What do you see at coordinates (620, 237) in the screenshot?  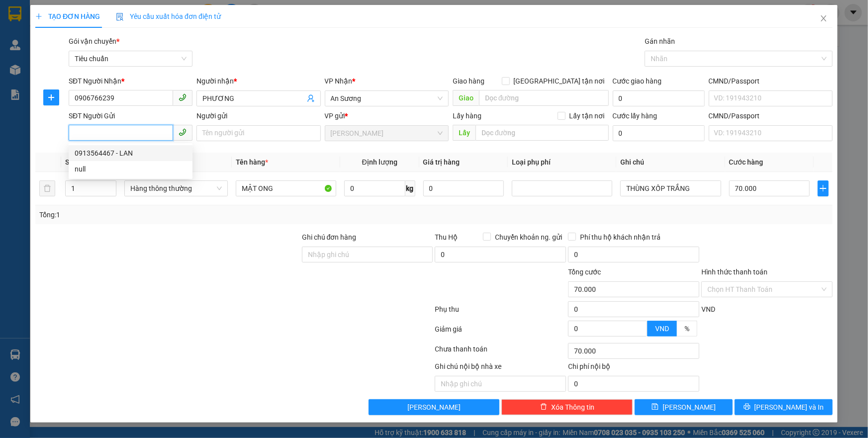 I see `span: Phí thu hộ khách nhận trả` at bounding box center [620, 237].